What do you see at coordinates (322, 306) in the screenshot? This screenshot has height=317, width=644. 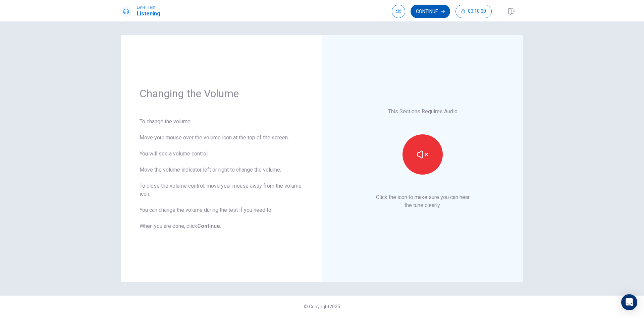 I see `span: © Copyright 2025` at bounding box center [322, 306].